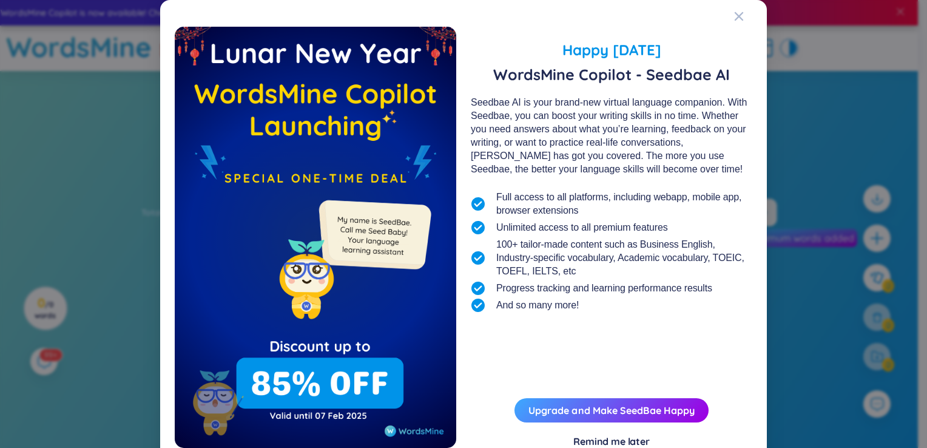  I want to click on span: Full access to all platforms, including webapp, mobile app, browser extensions, so click(624, 204).